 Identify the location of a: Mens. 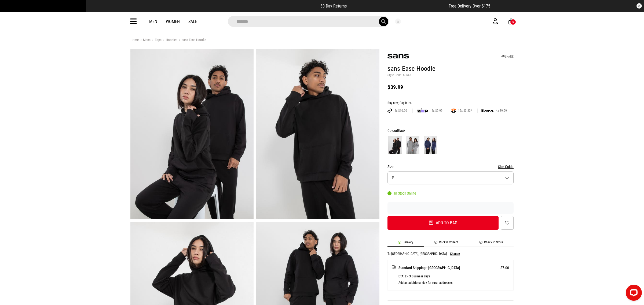
(145, 40).